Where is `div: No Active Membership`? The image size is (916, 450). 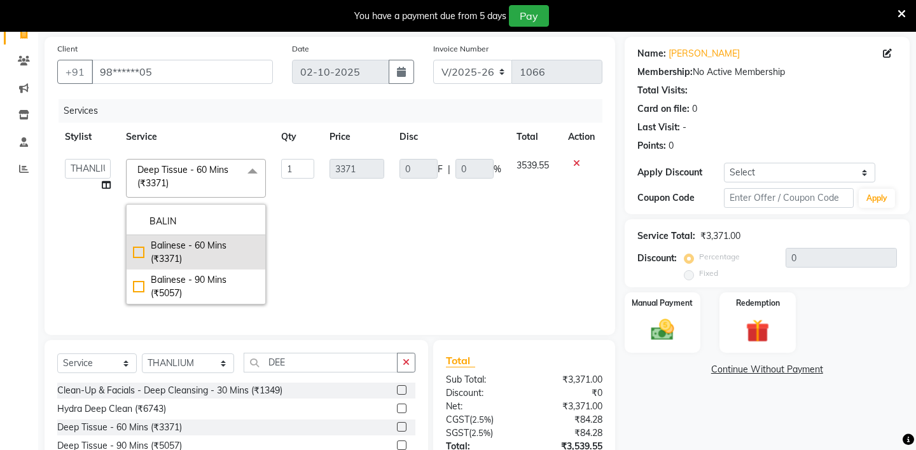 div: No Active Membership is located at coordinates (767, 72).